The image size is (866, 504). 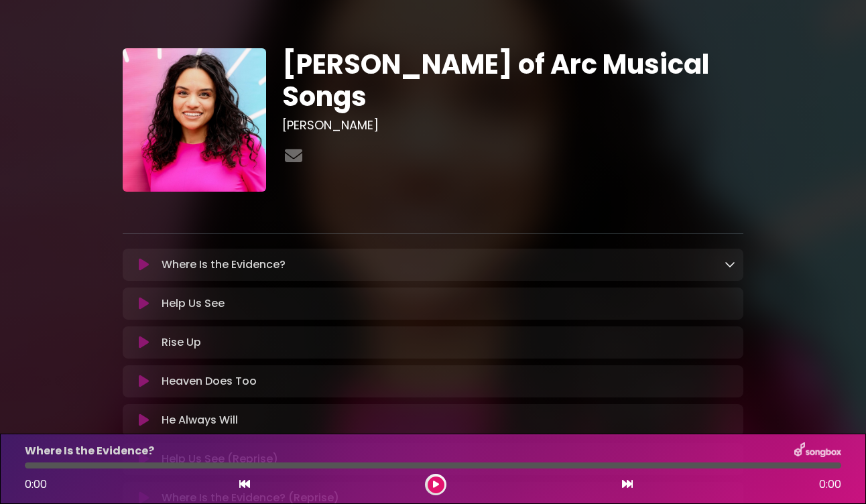 What do you see at coordinates (818, 451) in the screenshot?
I see `img: songbox-logo-white.png` at bounding box center [818, 451].